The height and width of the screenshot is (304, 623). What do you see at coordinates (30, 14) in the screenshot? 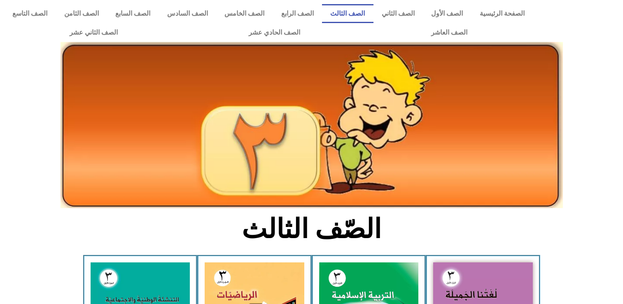
I see `a: الصف التاسع` at bounding box center [30, 14].